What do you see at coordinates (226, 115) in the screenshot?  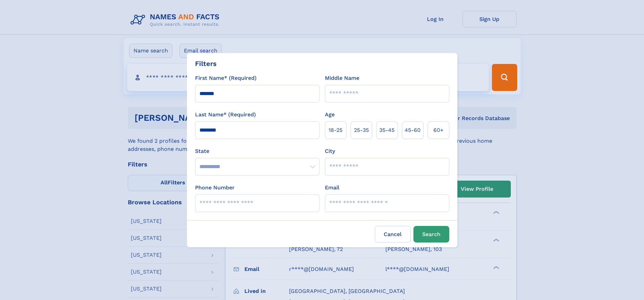 I see `label: Last Name* (Required)` at bounding box center [226, 115].